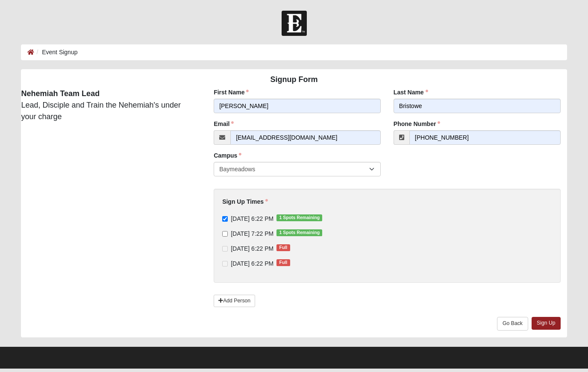 The image size is (588, 372). Describe the element at coordinates (231, 92) in the screenshot. I see `label: First Name` at that location.